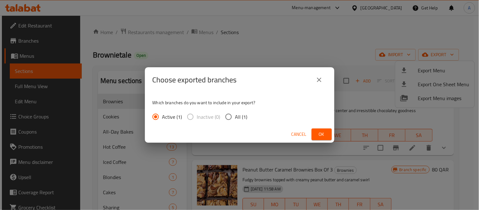 This screenshot has width=479, height=210. Describe the element at coordinates (299, 134) in the screenshot. I see `button: Cancel` at that location.